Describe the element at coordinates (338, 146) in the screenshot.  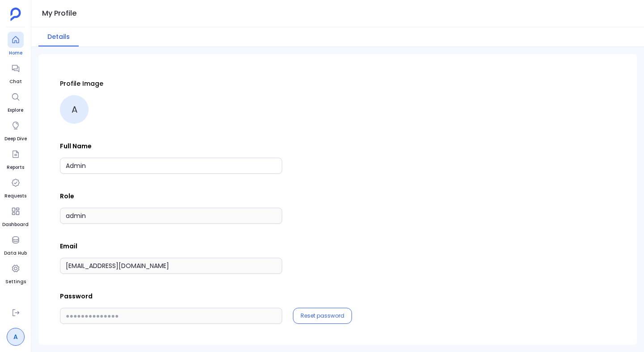
I see `p: Full Name` at that location.